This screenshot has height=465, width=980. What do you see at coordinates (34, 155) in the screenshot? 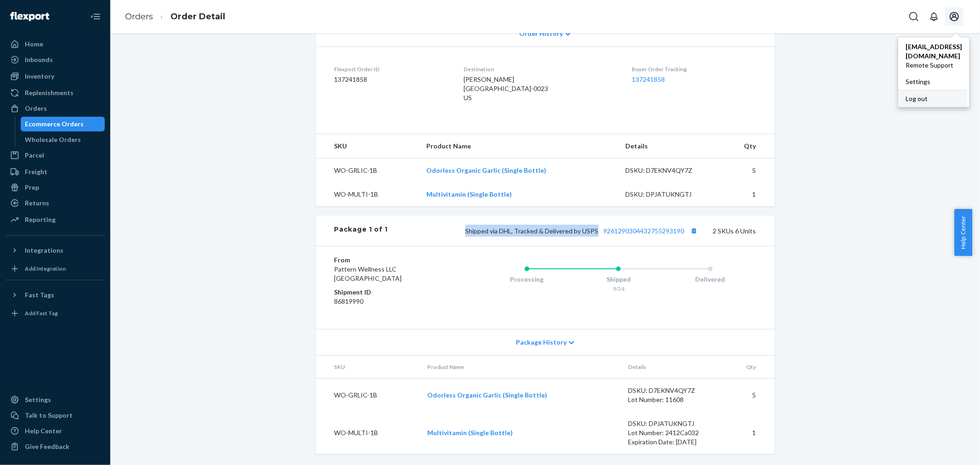
I see `div: Parcel` at bounding box center [34, 155].